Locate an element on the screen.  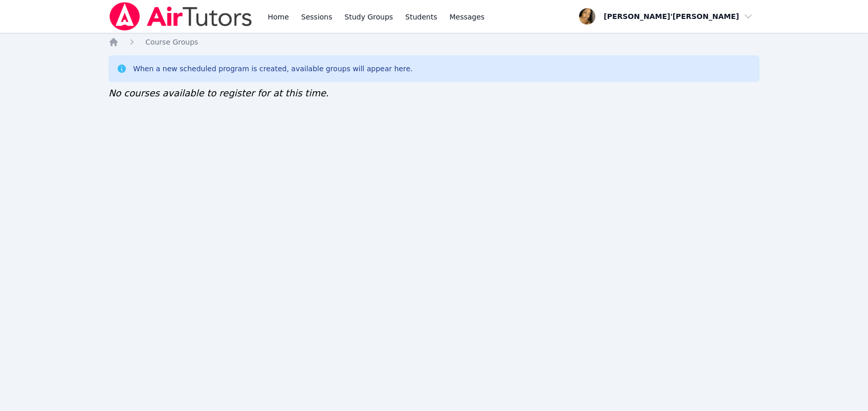
a: Course Groups is located at coordinates (171, 42).